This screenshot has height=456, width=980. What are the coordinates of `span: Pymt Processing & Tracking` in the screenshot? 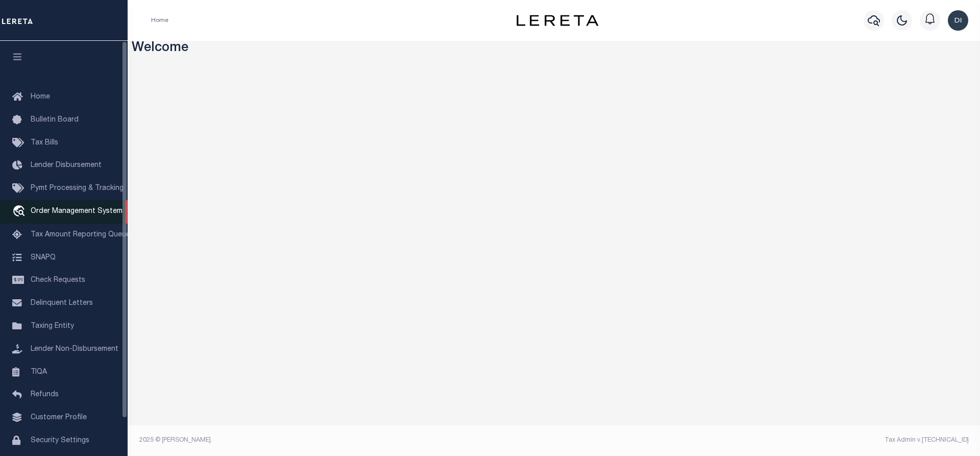 It's located at (77, 189).